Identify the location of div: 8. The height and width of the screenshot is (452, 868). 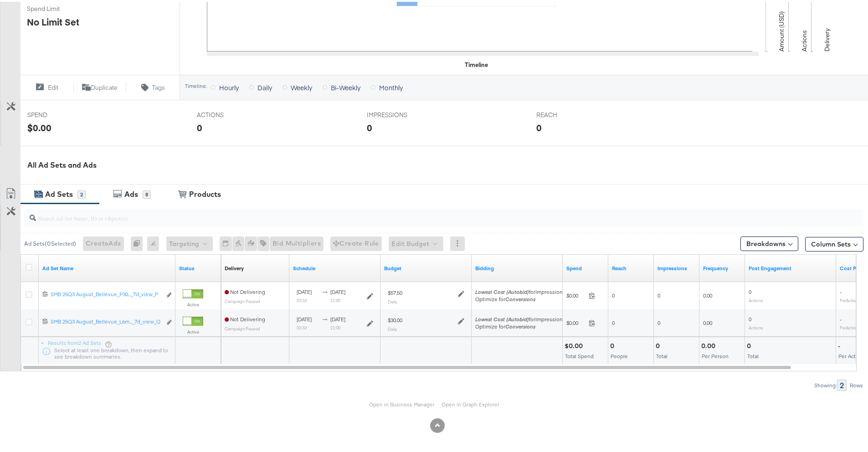
(147, 193).